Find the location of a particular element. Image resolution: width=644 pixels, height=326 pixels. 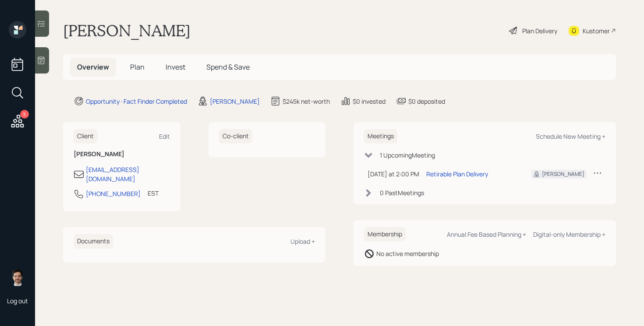

div: $0 invested is located at coordinates (369, 101).